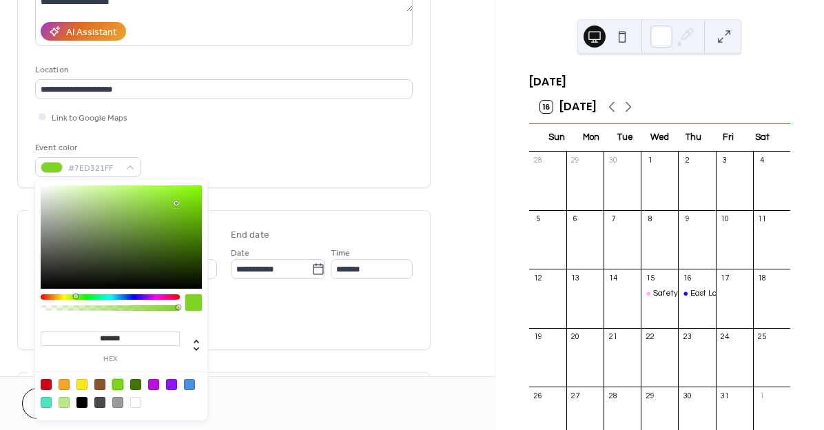 This screenshot has width=824, height=430. I want to click on div: #F8E71C, so click(82, 384).